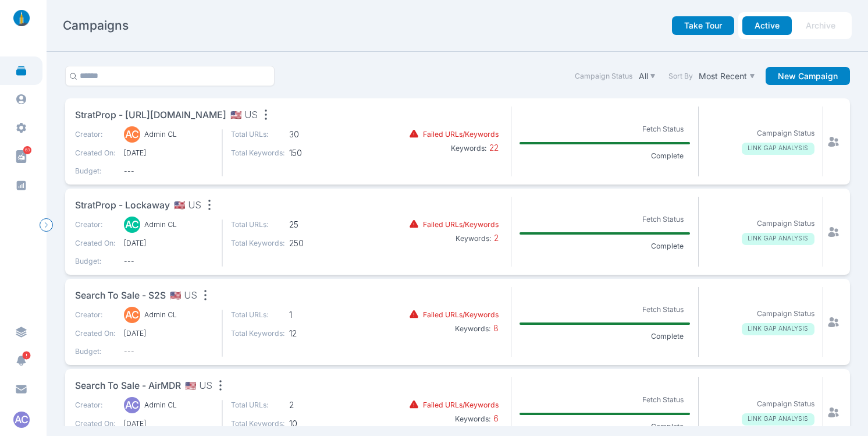 The height and width of the screenshot is (436, 868). Describe the element at coordinates (722, 76) in the screenshot. I see `p: Most Recent` at that location.